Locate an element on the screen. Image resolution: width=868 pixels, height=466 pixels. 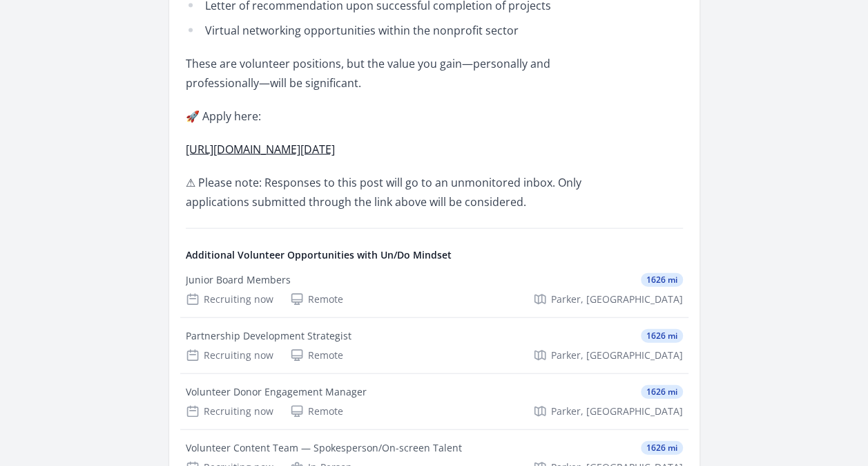
div: Partnership Development Strategist is located at coordinates (269, 336).